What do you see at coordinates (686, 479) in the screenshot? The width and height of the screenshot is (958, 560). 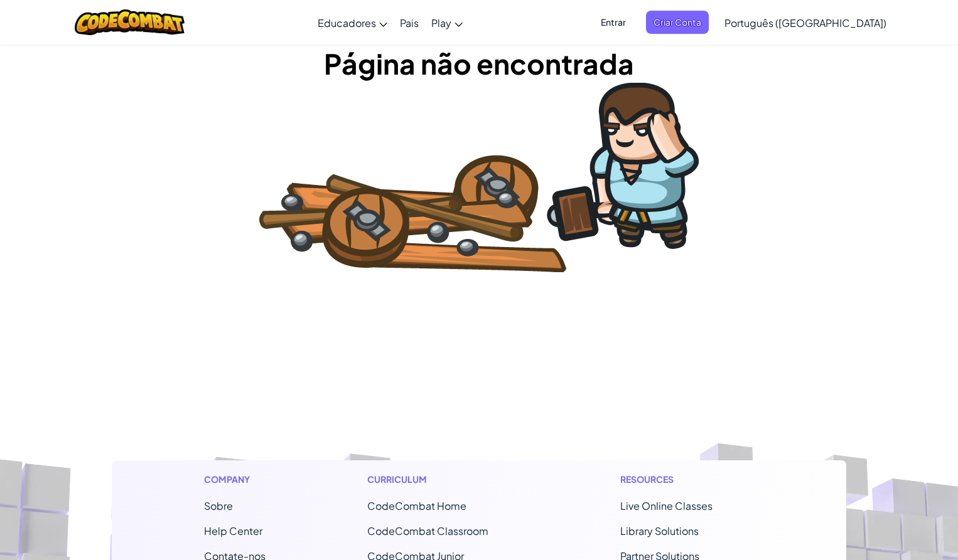 I see `h1: Resources` at bounding box center [686, 479].